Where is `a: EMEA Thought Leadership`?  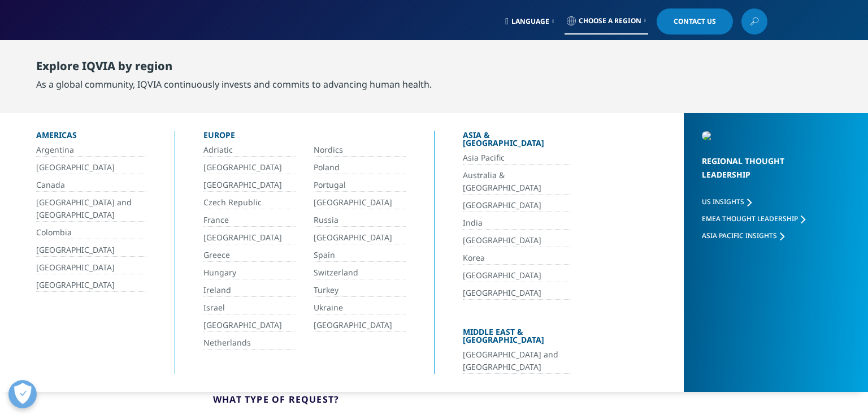 a: EMEA Thought Leadership is located at coordinates (753, 218).